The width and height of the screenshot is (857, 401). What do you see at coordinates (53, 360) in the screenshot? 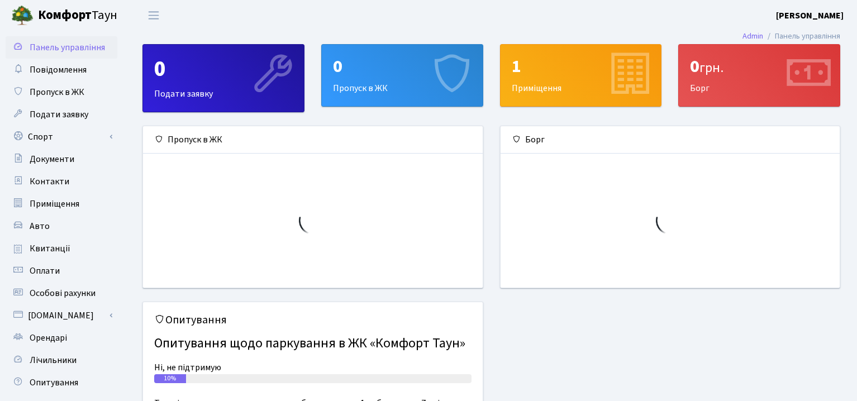
I see `span: Лічильники` at bounding box center [53, 360].